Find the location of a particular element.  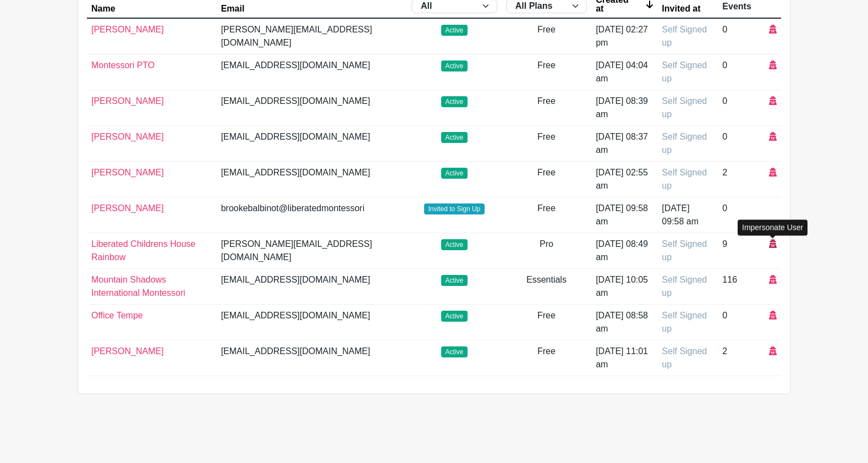

a: Mountain Shadows International Montessori is located at coordinates (138, 286).